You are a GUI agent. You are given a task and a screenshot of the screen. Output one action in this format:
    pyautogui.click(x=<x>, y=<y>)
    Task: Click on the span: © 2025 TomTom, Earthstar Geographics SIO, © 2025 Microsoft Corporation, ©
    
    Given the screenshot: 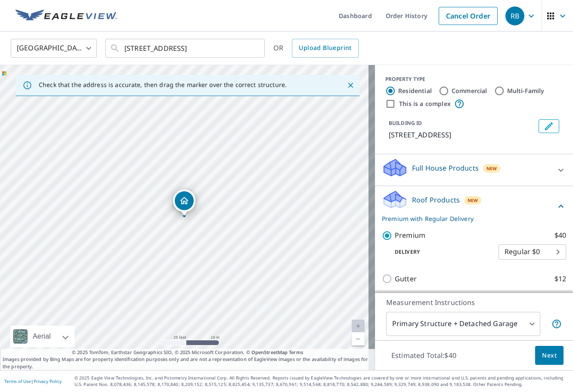 What is the action you would take?
    pyautogui.click(x=187, y=353)
    